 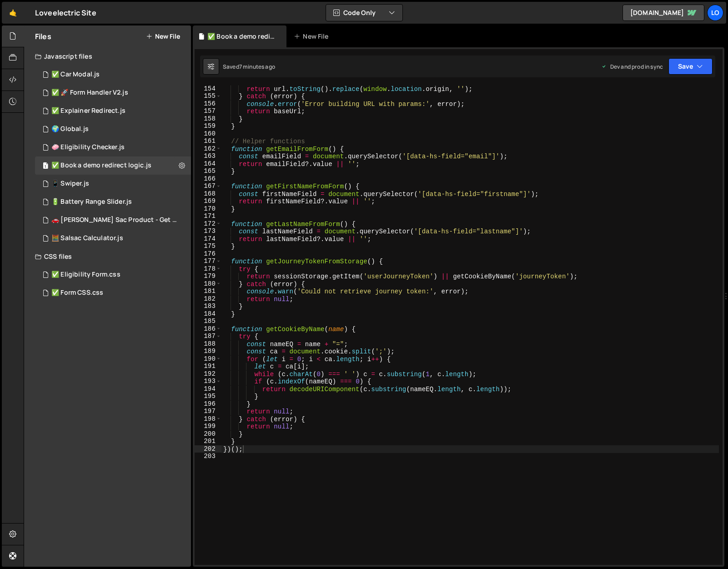 What do you see at coordinates (87, 238) in the screenshot?
I see `div: 🧮 Salsac Calculator.js` at bounding box center [87, 238].